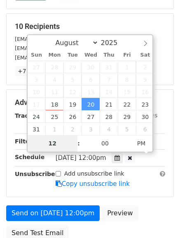 This screenshot has height=238, width=180. Describe the element at coordinates (73, 104) in the screenshot. I see `span: August 19, 2025` at that location.